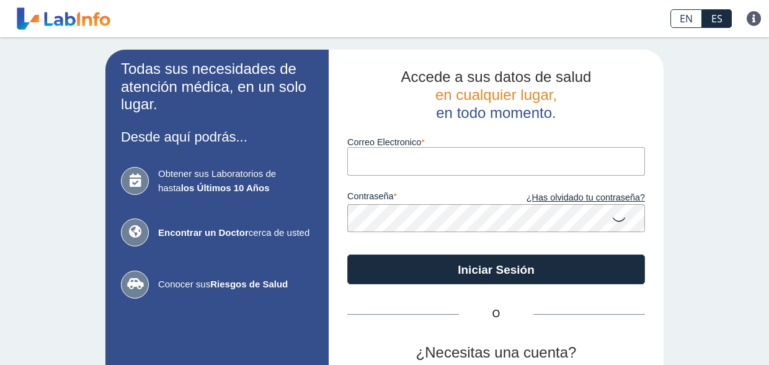 The image size is (769, 365). Describe the element at coordinates (217, 87) in the screenshot. I see `h2: Todas sus necesidades de atención médica, en un solo lugar.` at that location.